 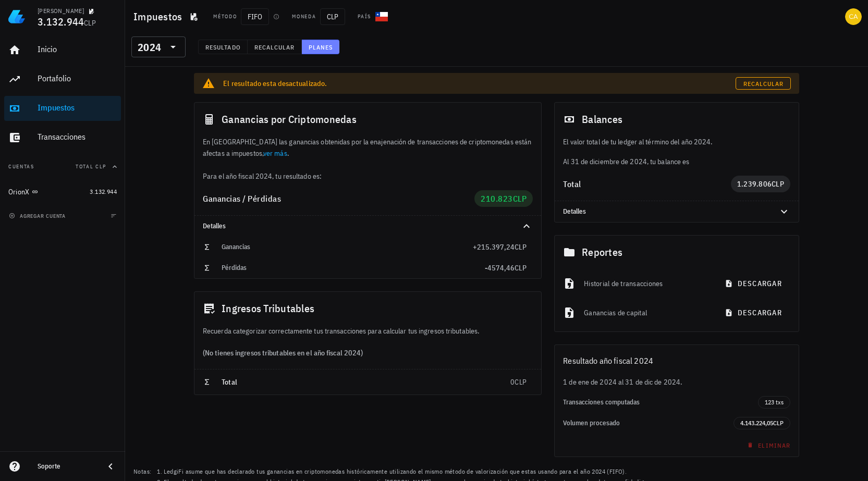 What do you see at coordinates (19, 192) in the screenshot?
I see `div: OrionX` at bounding box center [19, 192].